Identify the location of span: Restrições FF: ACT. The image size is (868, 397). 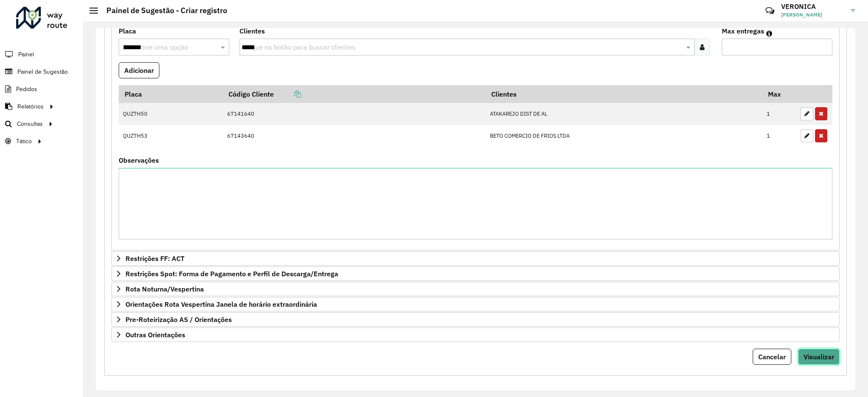
(155, 258).